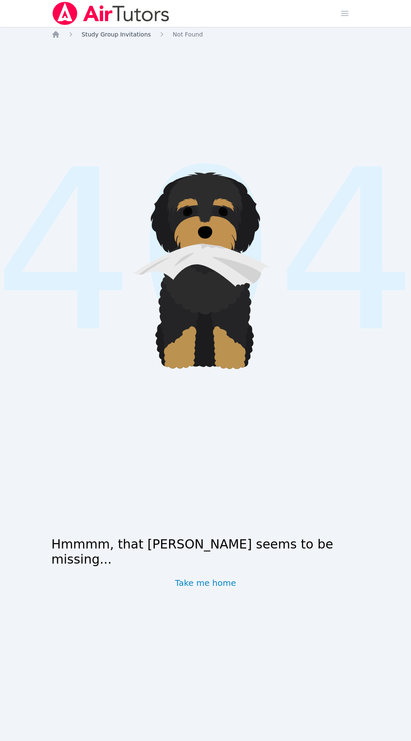  Describe the element at coordinates (111, 13) in the screenshot. I see `img: Air Tutors` at that location.